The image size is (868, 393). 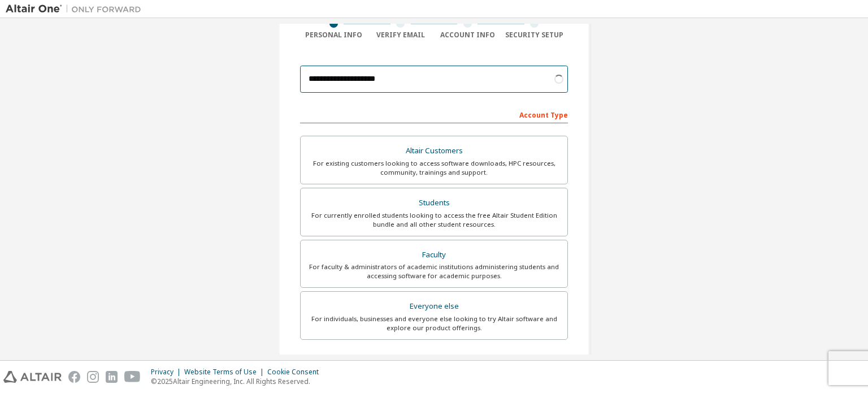 I want to click on div: Website Terms of Use, so click(x=225, y=373).